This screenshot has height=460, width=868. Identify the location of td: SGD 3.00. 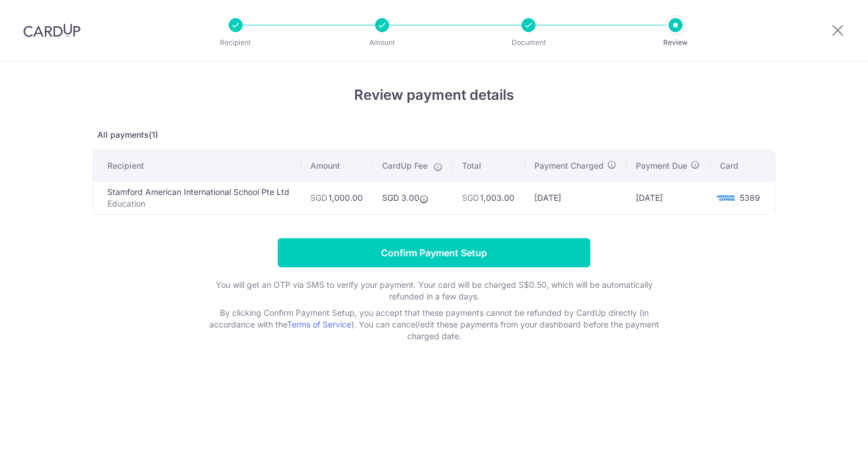
(413, 197).